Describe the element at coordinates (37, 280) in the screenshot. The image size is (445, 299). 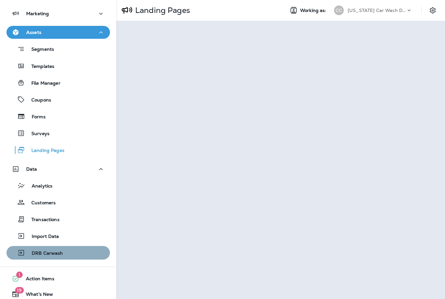
I see `span: Action Items` at that location.